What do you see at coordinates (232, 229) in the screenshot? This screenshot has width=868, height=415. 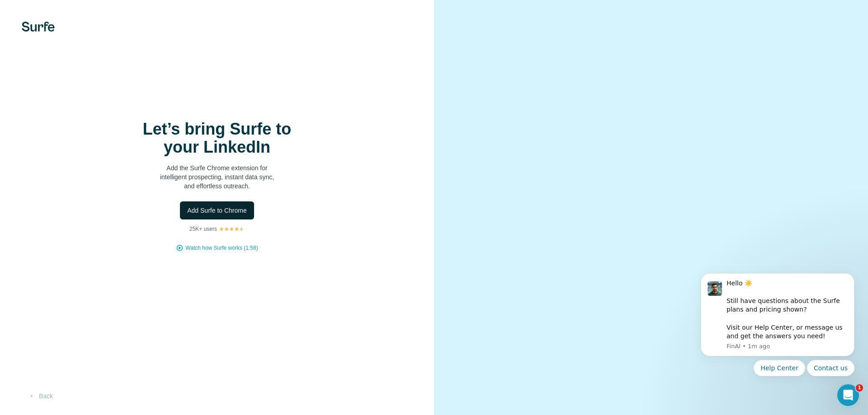 I see `img: Rating Stars` at bounding box center [232, 229].